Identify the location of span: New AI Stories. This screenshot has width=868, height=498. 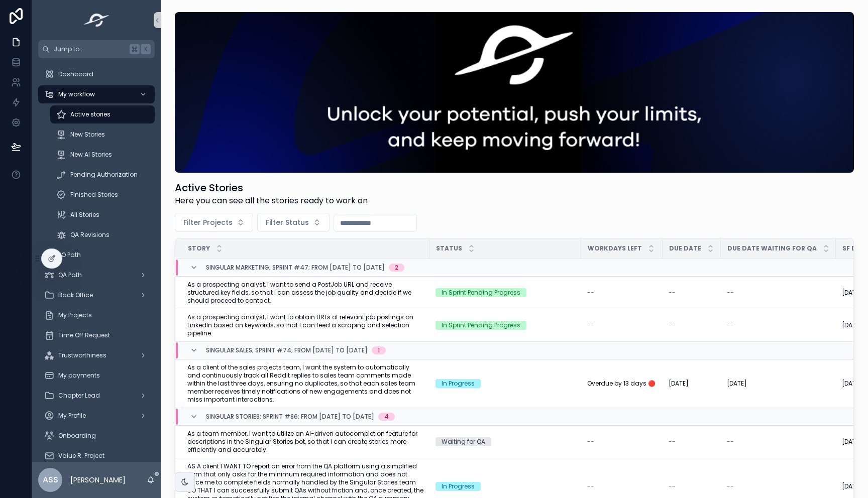
(91, 155).